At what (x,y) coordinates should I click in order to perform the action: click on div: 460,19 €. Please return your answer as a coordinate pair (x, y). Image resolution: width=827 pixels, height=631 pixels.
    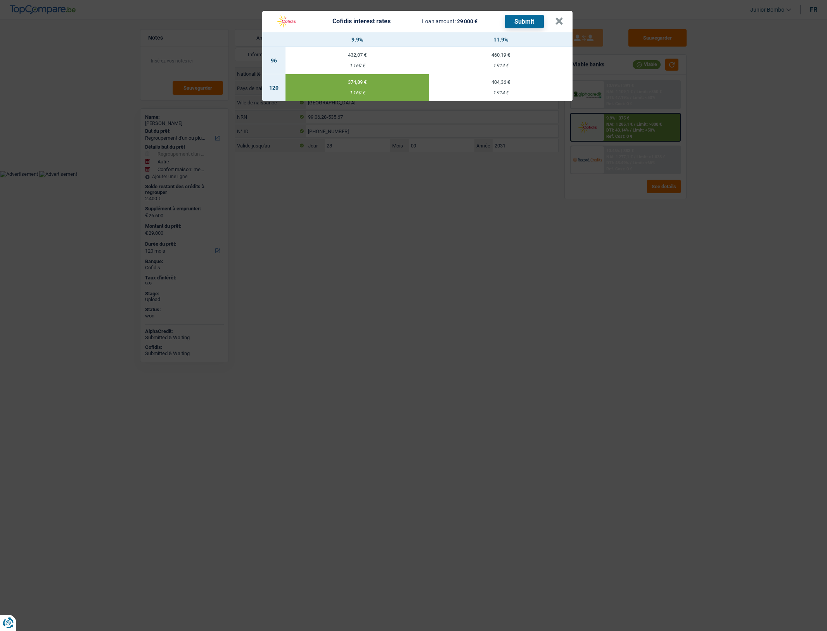
    Looking at the image, I should click on (501, 55).